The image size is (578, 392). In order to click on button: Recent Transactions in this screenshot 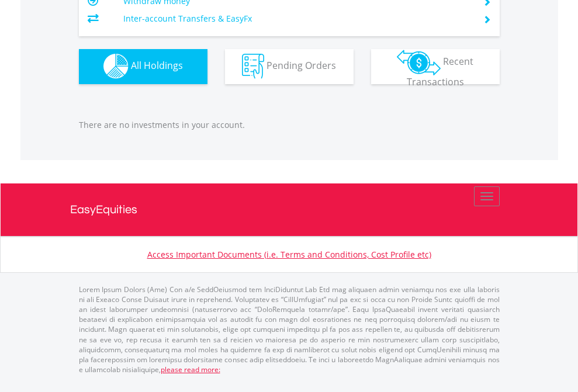, I will do `click(435, 66)`.